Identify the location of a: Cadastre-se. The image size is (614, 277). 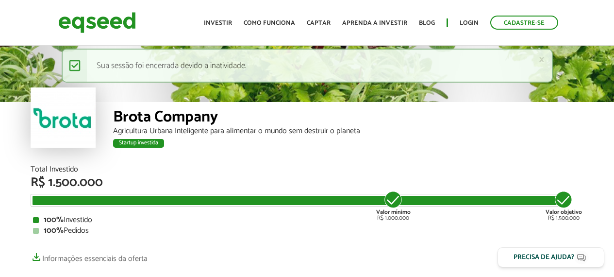
(525, 22).